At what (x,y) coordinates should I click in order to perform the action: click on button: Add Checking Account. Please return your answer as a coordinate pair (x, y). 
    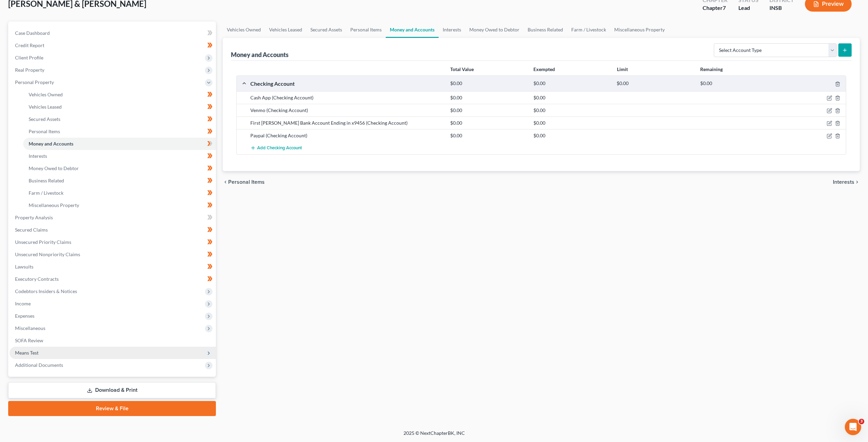
    Looking at the image, I should click on (276, 148).